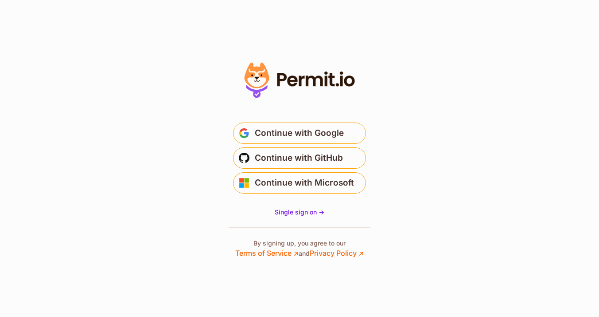 Image resolution: width=599 pixels, height=317 pixels. Describe the element at coordinates (300, 158) in the screenshot. I see `button: Continue with GitHub` at that location.